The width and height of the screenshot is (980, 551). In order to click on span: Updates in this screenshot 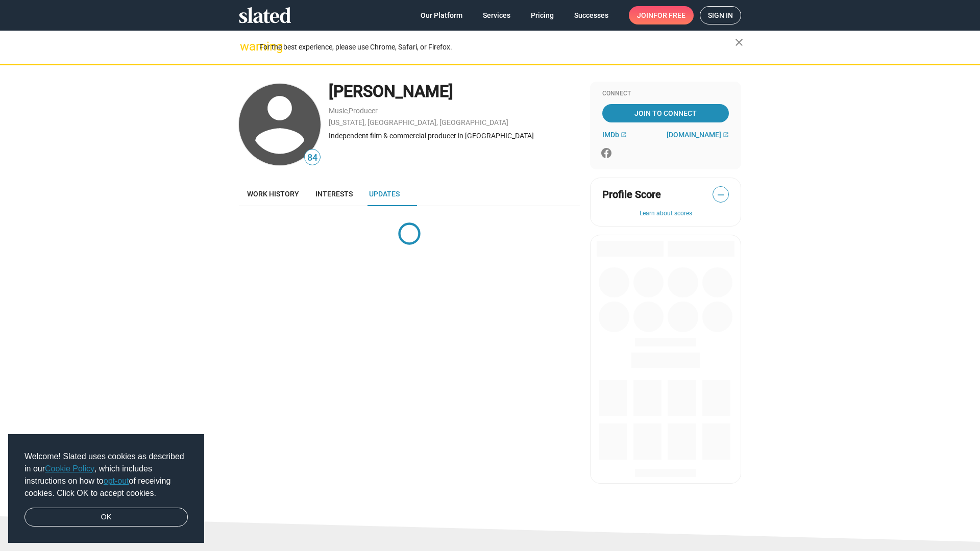, I will do `click(385, 194)`.